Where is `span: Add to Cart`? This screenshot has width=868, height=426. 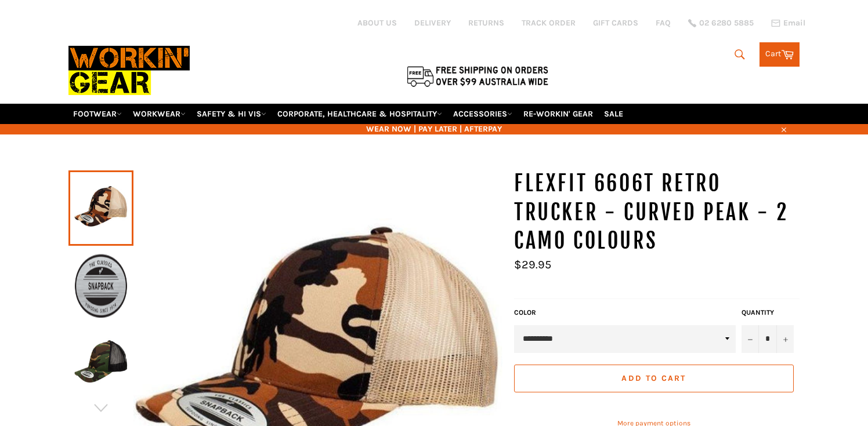
span: Add to Cart is located at coordinates (653, 378).